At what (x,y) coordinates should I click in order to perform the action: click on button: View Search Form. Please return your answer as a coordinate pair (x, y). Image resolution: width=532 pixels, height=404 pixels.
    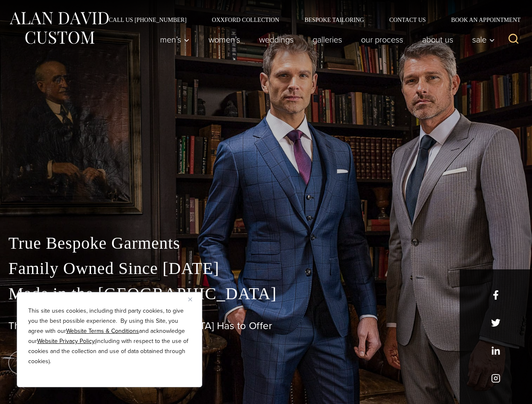
    Looking at the image, I should click on (513, 39).